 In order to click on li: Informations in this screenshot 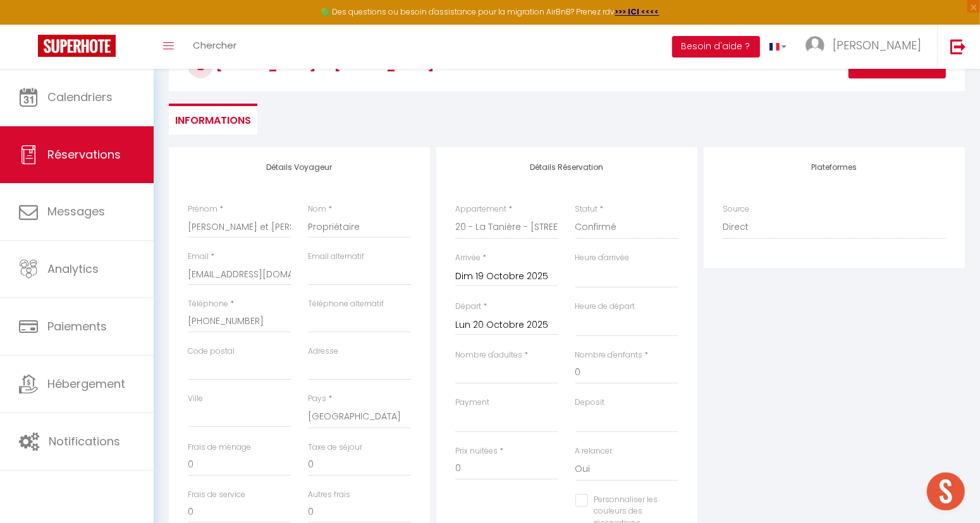, I will do `click(213, 119)`.